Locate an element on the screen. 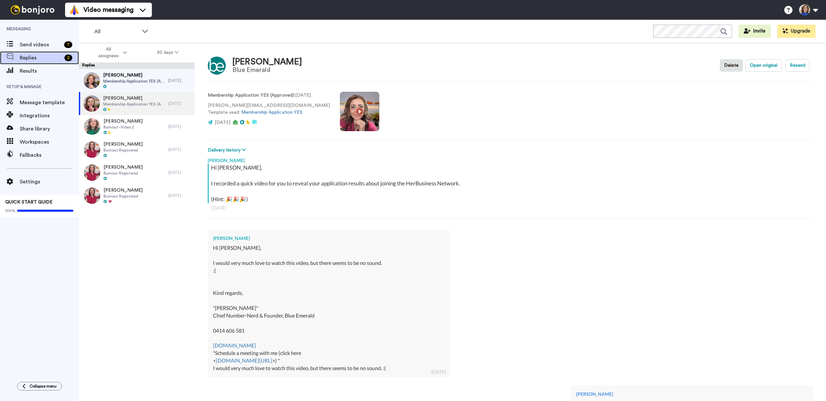 The image size is (826, 401). img: vm-color.svg is located at coordinates (74, 10).